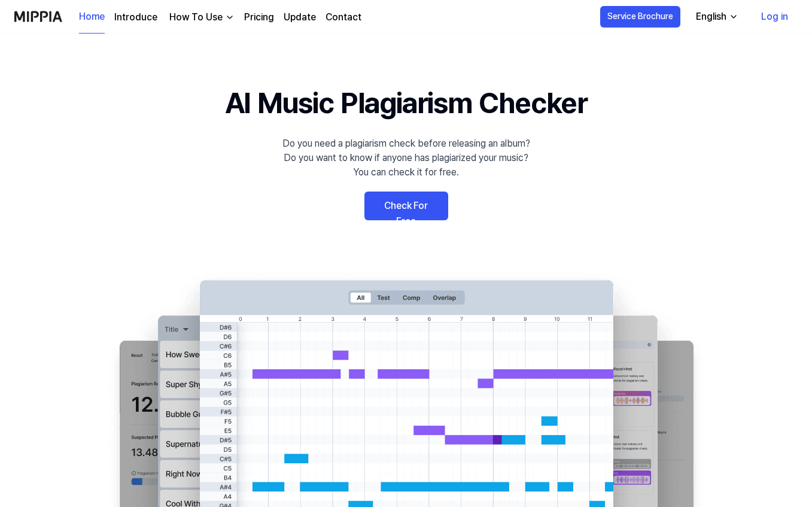 The height and width of the screenshot is (507, 812). What do you see at coordinates (406, 206) in the screenshot?
I see `a: Check For Free` at bounding box center [406, 206].